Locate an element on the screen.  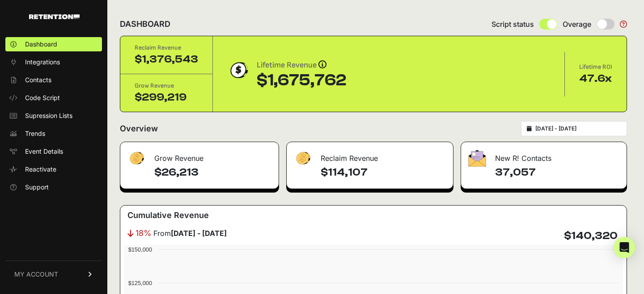
a: Event Details is located at coordinates (54, 151).